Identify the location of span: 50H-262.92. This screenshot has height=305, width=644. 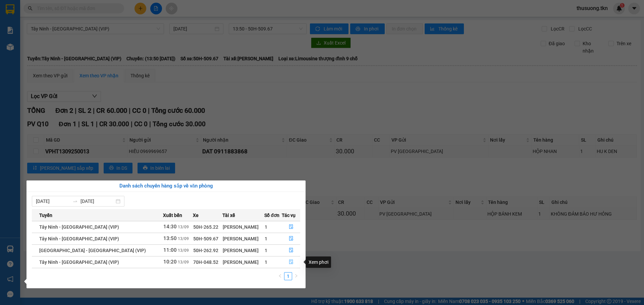
(205, 251).